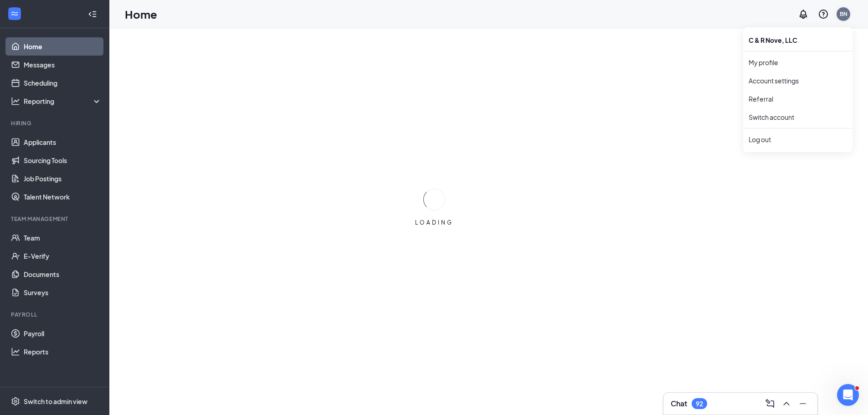  What do you see at coordinates (141, 14) in the screenshot?
I see `h1: Home` at bounding box center [141, 14].